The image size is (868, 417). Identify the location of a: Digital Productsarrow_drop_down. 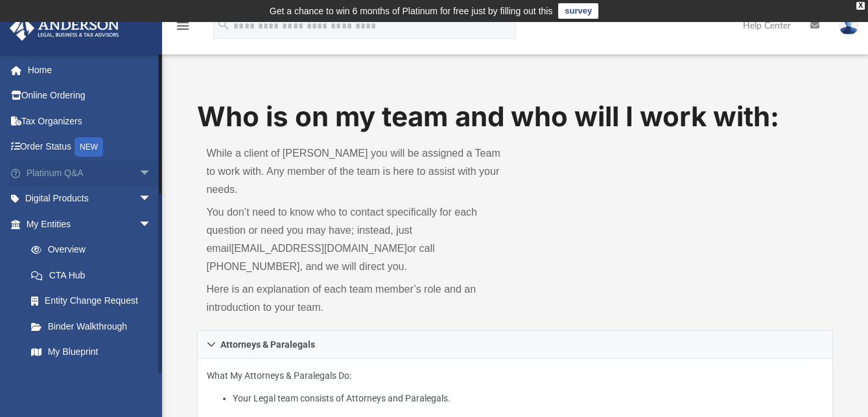
(90, 199).